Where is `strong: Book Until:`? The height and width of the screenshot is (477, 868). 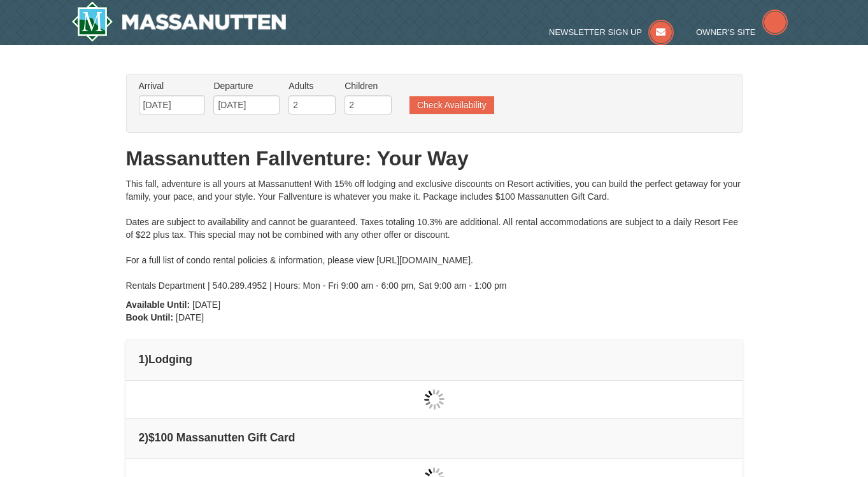 strong: Book Until: is located at coordinates (150, 317).